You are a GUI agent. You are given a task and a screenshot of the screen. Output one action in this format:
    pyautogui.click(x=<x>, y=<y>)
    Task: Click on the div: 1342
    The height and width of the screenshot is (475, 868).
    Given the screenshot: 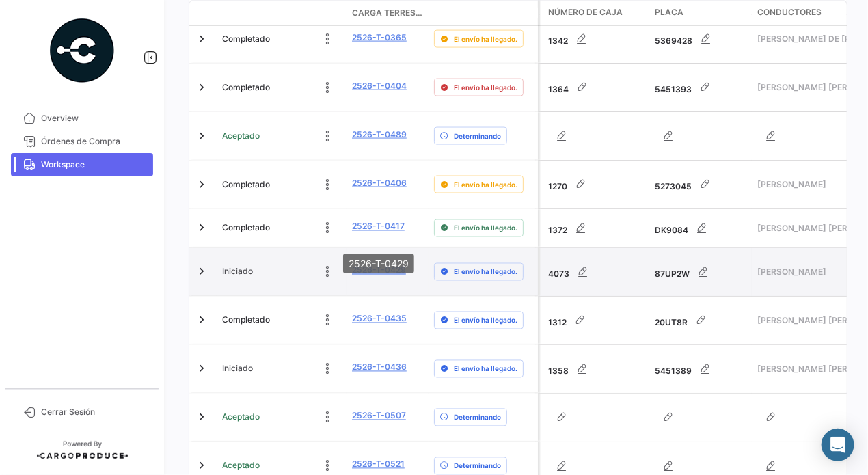 What is the action you would take?
    pyautogui.click(x=596, y=39)
    